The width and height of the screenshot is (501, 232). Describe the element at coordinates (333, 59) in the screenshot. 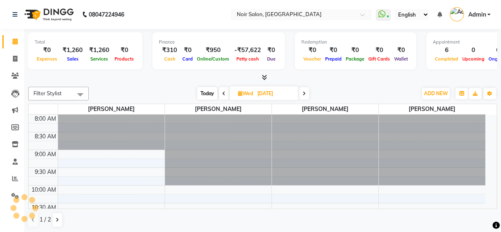

I see `span: Prepaid` at that location.